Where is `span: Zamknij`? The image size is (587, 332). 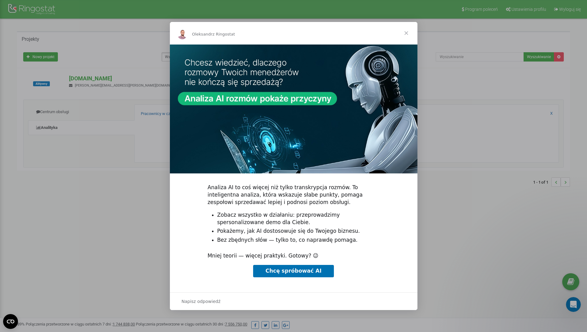
span: Zamknij is located at coordinates (406, 33).